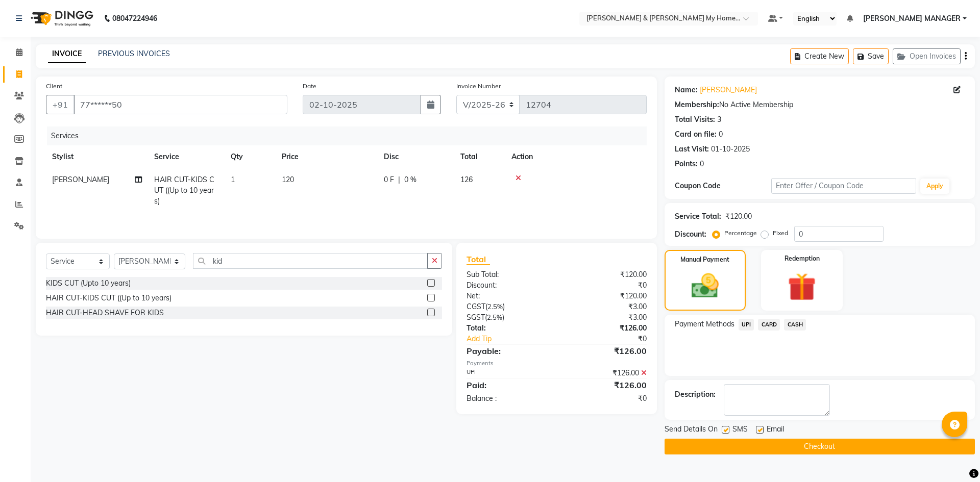  I want to click on span: SMS, so click(740, 430).